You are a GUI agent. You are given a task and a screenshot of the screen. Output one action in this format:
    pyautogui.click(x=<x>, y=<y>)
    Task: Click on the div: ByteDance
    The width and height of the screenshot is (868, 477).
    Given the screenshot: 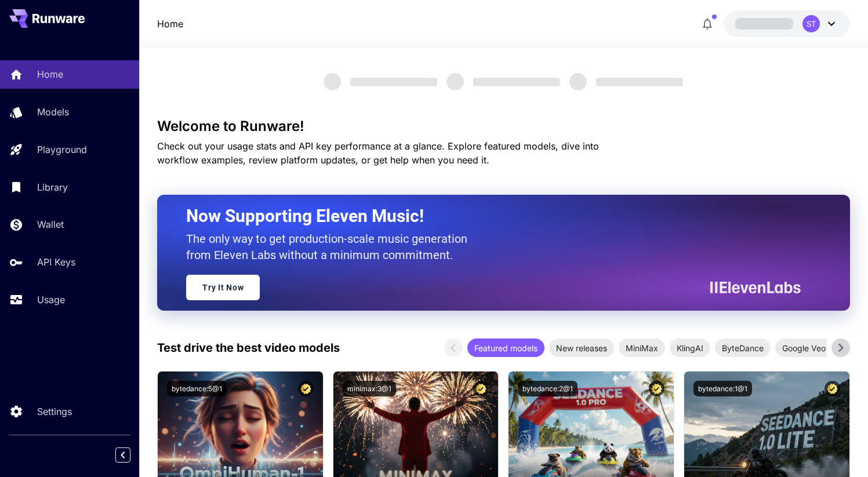 What is the action you would take?
    pyautogui.click(x=742, y=348)
    